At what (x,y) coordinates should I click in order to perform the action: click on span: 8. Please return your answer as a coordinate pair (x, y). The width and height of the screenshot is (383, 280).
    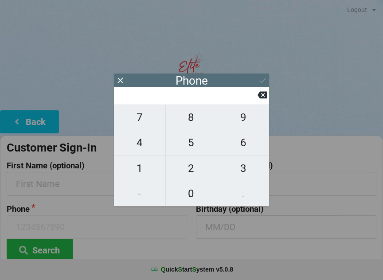
    Looking at the image, I should click on (191, 117).